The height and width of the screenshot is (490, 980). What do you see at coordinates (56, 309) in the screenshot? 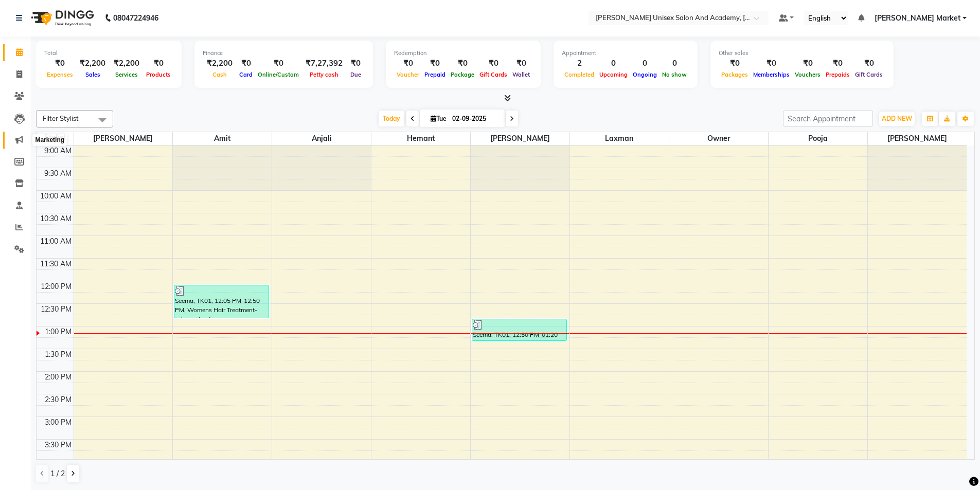
I see `div: 12:30 PM` at bounding box center [56, 309].